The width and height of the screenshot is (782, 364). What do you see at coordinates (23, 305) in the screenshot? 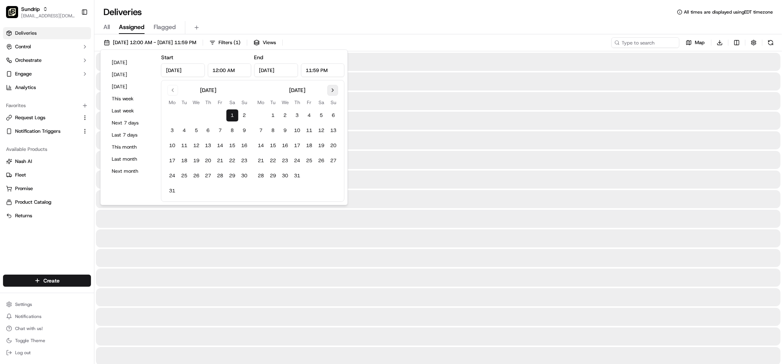
I see `span: Settings` at bounding box center [23, 305].